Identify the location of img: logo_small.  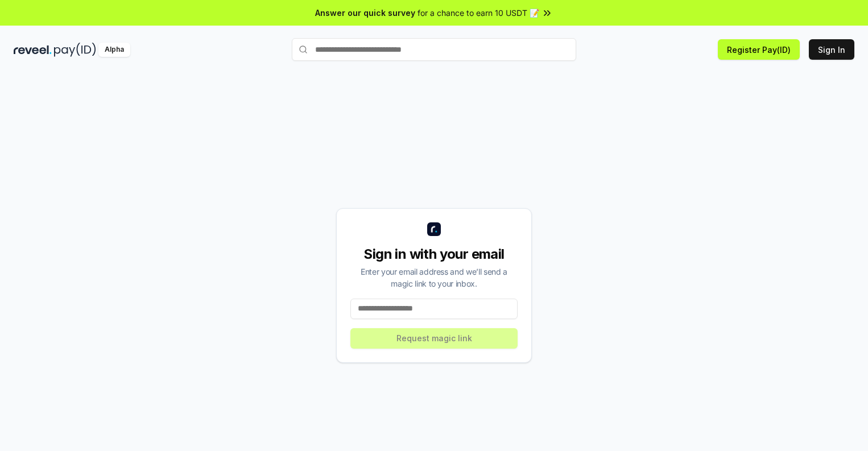
(434, 230).